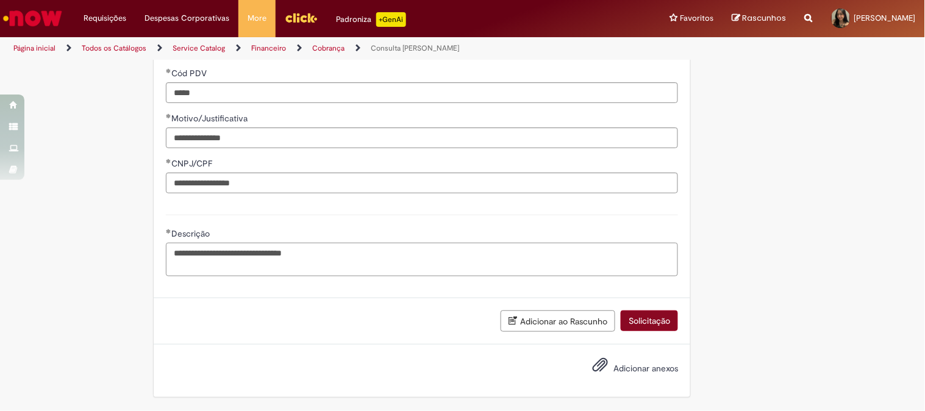  I want to click on span: CNPJ/CPF, so click(193, 163).